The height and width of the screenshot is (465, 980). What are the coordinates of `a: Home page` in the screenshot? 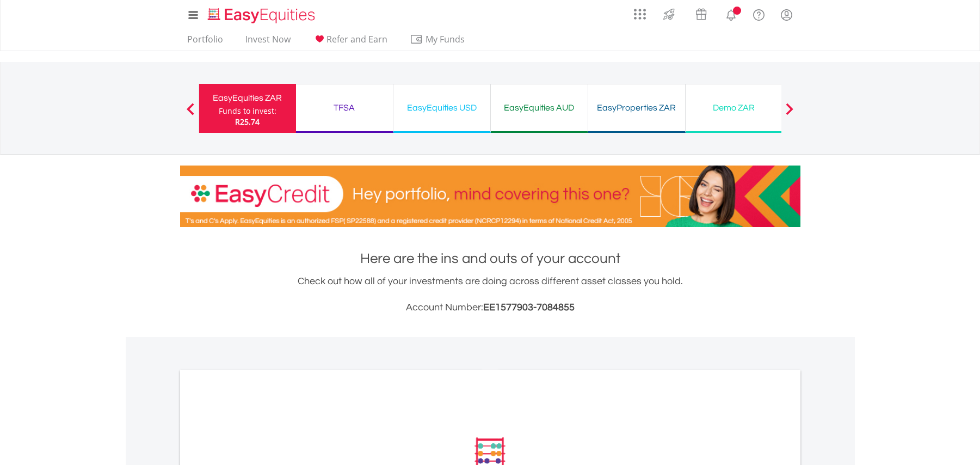 It's located at (261, 13).